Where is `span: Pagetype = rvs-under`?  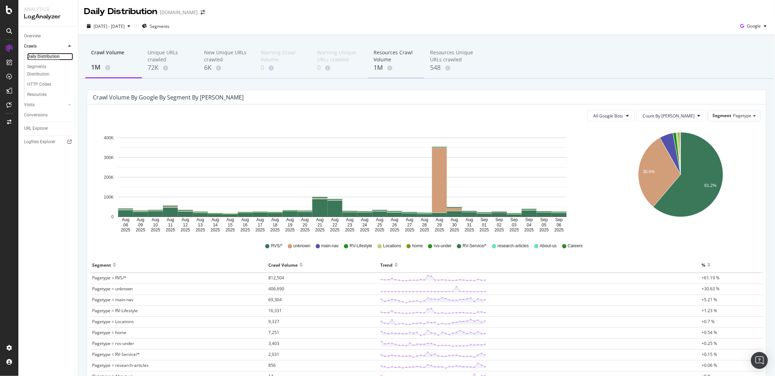
span: Pagetype = rvs-under is located at coordinates (113, 344).